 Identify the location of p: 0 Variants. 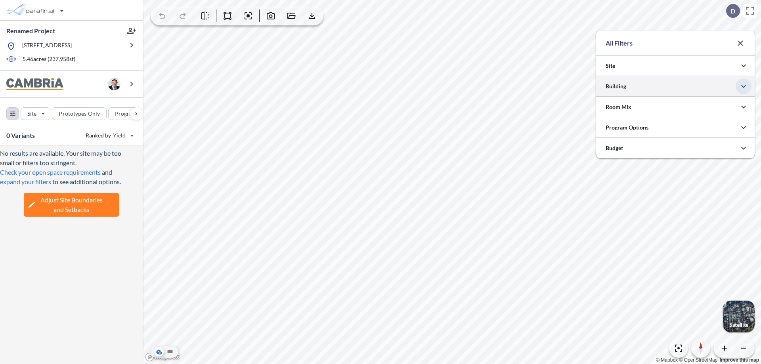
(21, 136).